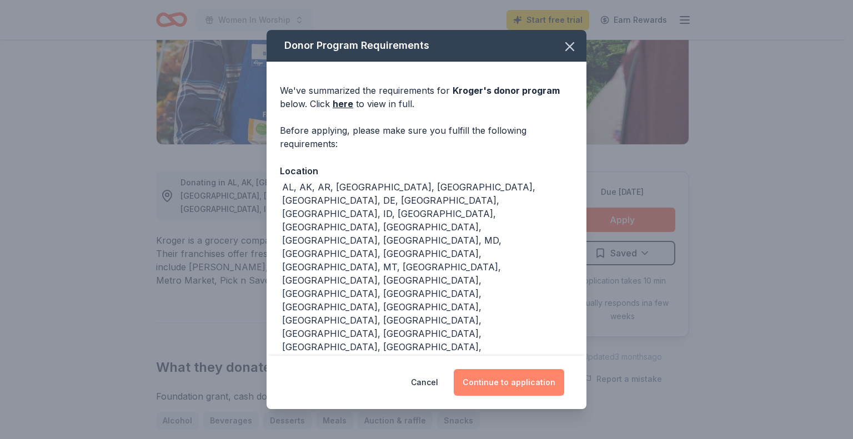 This screenshot has height=439, width=853. What do you see at coordinates (509, 383) in the screenshot?
I see `button: Continue to application` at bounding box center [509, 383].